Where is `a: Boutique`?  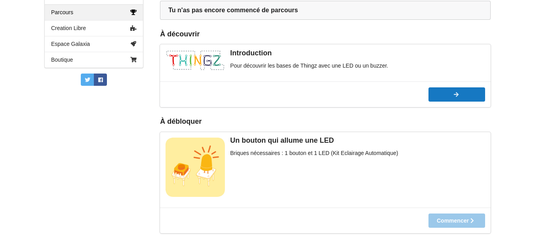 a: Boutique is located at coordinates (94, 60).